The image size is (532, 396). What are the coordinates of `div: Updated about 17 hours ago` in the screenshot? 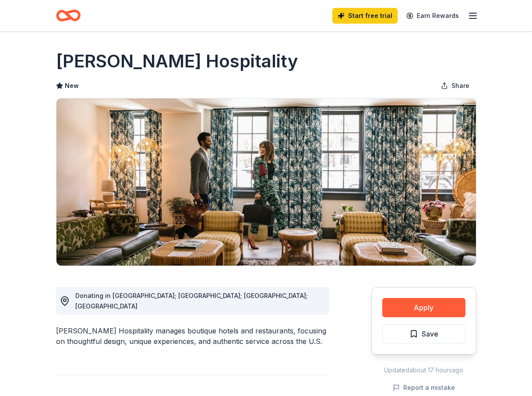 It's located at (424, 370).